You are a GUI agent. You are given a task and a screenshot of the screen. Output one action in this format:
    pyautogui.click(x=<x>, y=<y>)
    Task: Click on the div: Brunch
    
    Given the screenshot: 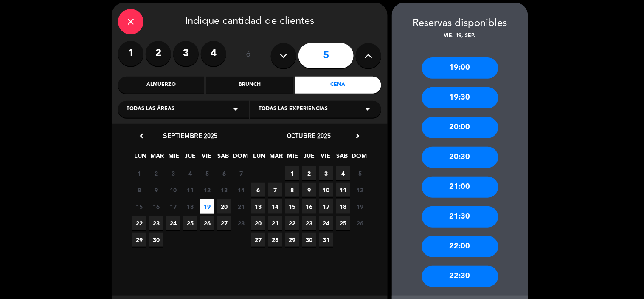 What is the action you would take?
    pyautogui.click(x=250, y=85)
    